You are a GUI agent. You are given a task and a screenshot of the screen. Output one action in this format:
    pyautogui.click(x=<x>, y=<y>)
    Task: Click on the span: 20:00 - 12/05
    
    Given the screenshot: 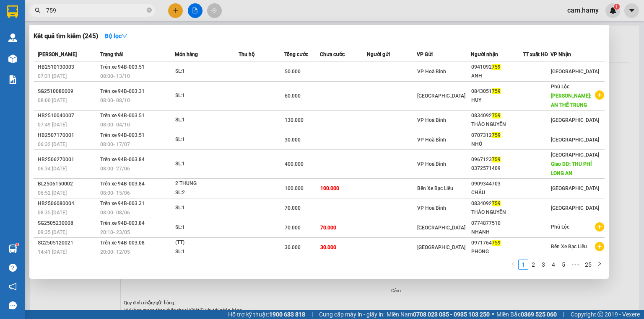 What is the action you would take?
    pyautogui.click(x=115, y=252)
    